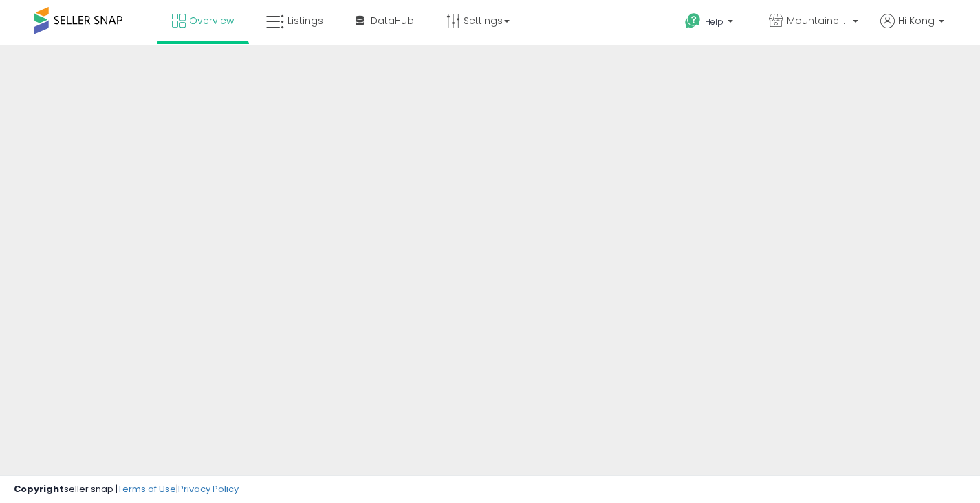 Image resolution: width=980 pixels, height=503 pixels. Describe the element at coordinates (208, 488) in the screenshot. I see `a: Privacy Policy` at that location.